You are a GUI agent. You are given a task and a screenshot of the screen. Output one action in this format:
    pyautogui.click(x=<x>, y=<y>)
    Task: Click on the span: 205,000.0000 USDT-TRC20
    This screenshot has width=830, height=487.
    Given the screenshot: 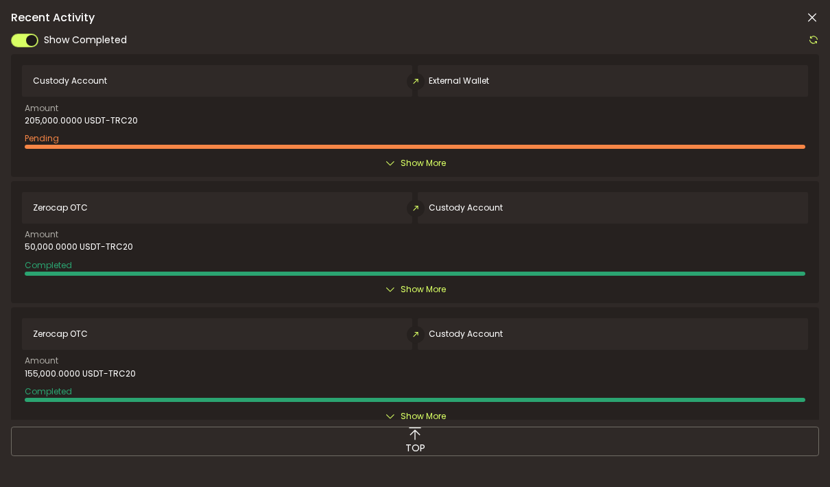 What is the action you would take?
    pyautogui.click(x=81, y=121)
    